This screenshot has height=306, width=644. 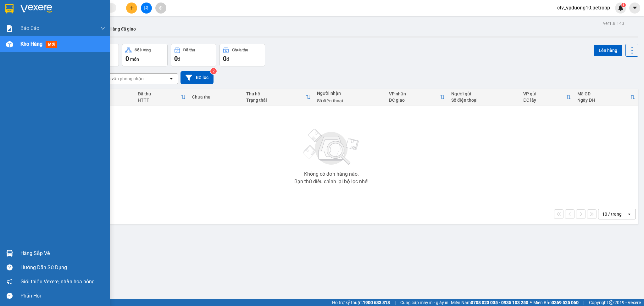 What do you see at coordinates (10, 281) in the screenshot?
I see `span: notification` at bounding box center [10, 281].